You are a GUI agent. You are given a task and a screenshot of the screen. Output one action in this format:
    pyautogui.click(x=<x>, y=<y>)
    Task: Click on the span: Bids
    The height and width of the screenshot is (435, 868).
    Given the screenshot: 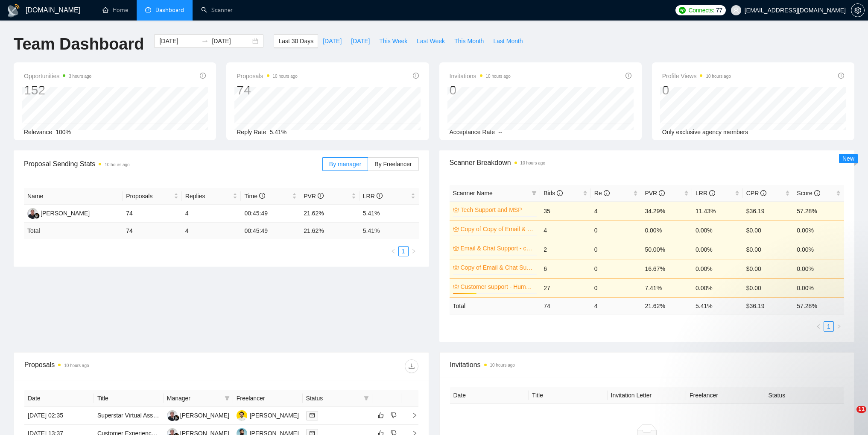 What is the action you would take?
    pyautogui.click(x=553, y=193)
    